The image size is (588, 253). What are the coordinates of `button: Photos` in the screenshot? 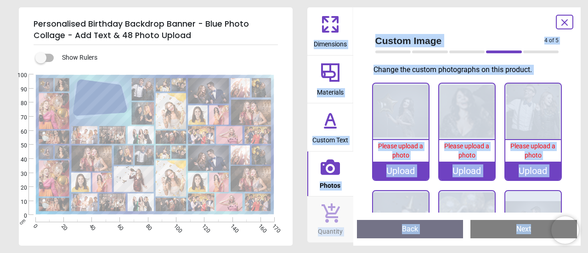 It's located at (330, 174).